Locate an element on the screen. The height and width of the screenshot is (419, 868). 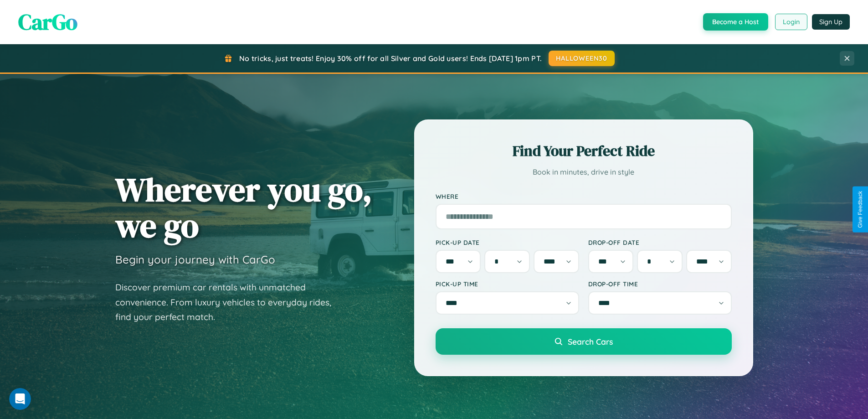
label: Drop-off Date is located at coordinates (660, 242).